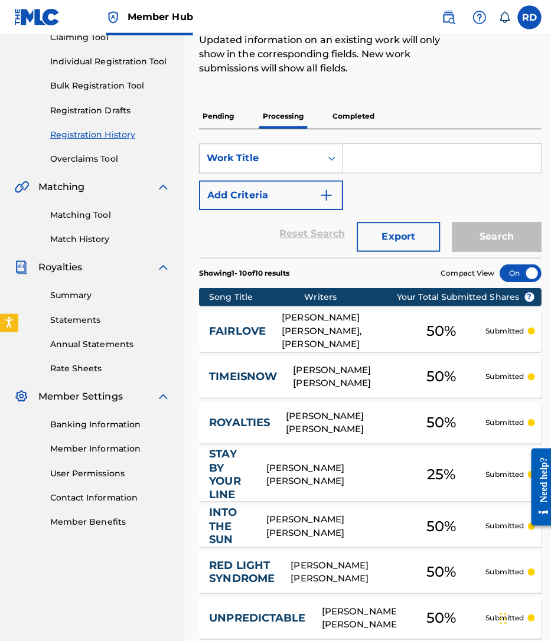 The width and height of the screenshot is (551, 641). Describe the element at coordinates (112, 18) in the screenshot. I see `img: Top Rightsholder` at that location.